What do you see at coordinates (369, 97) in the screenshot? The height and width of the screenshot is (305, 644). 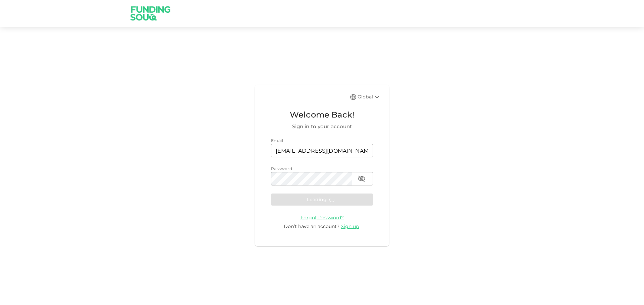 I see `div: Global` at bounding box center [369, 97].